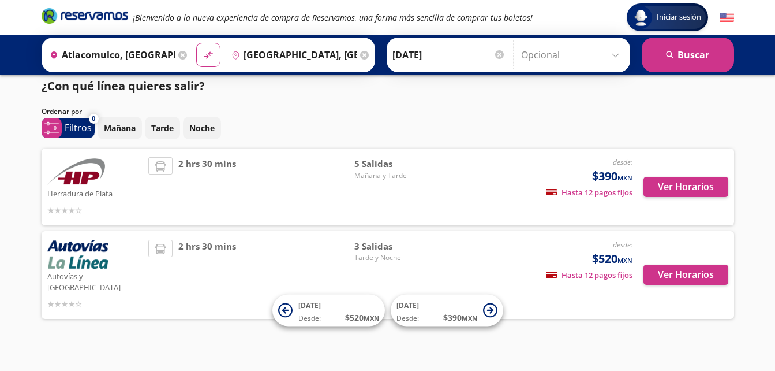  I want to click on img: Autovías y La Línea, so click(78, 254).